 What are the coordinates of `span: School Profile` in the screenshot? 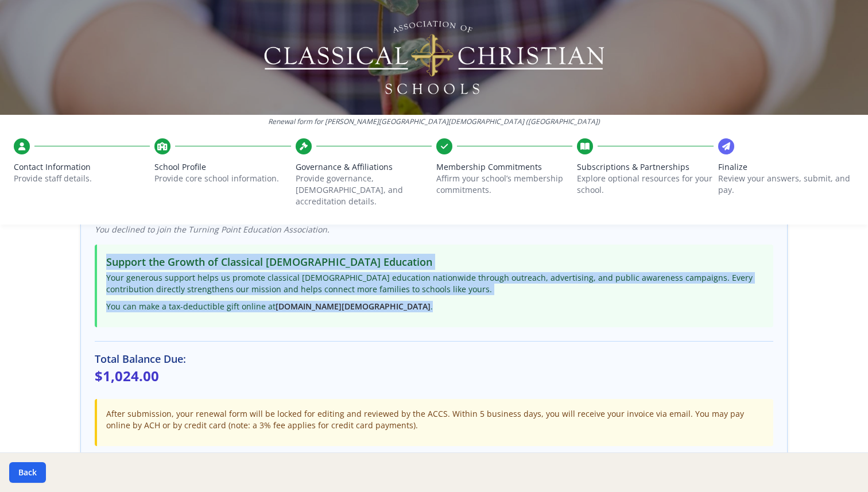 It's located at (222, 167).